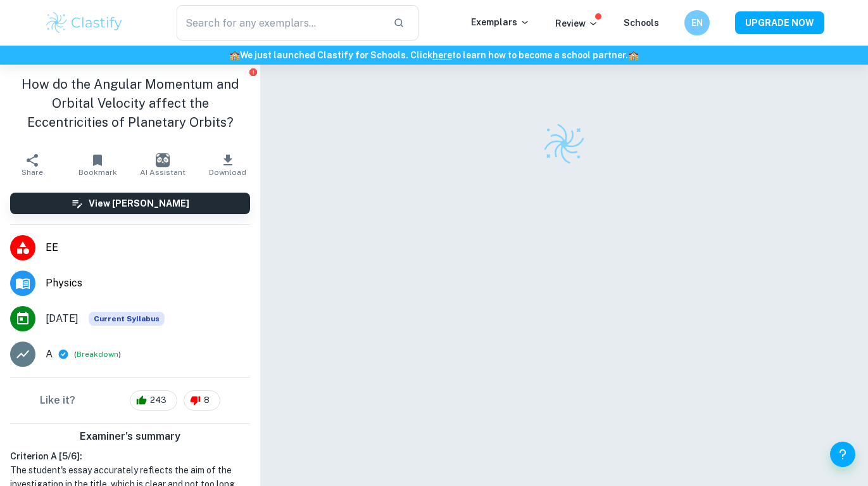  What do you see at coordinates (434, 55) in the screenshot?
I see `h6: We just launched Clastify for Schools. Click to learn how to become a school partner.` at bounding box center [434, 55].